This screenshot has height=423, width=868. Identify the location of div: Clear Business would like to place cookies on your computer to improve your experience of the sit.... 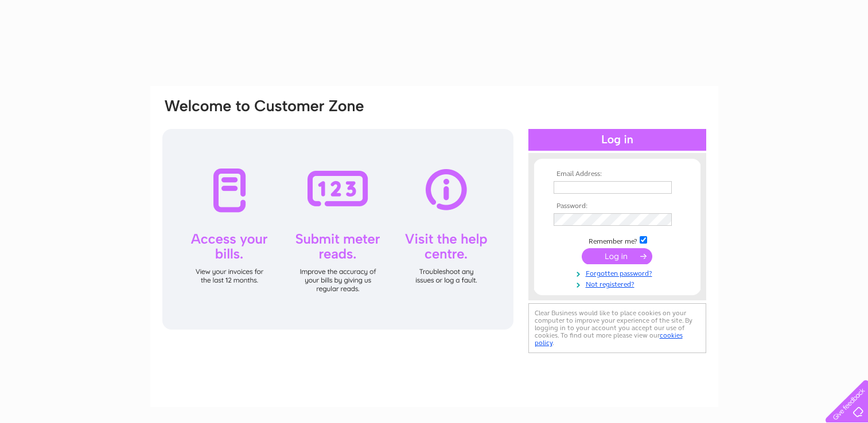
(617, 328).